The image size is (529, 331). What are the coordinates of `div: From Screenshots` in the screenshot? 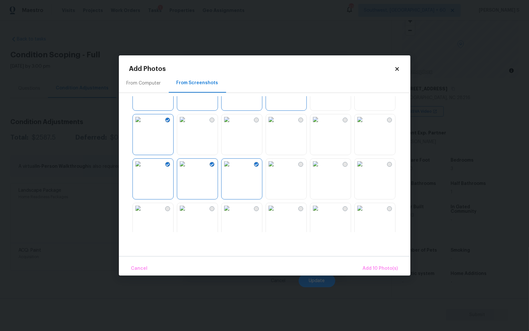 It's located at (197, 83).